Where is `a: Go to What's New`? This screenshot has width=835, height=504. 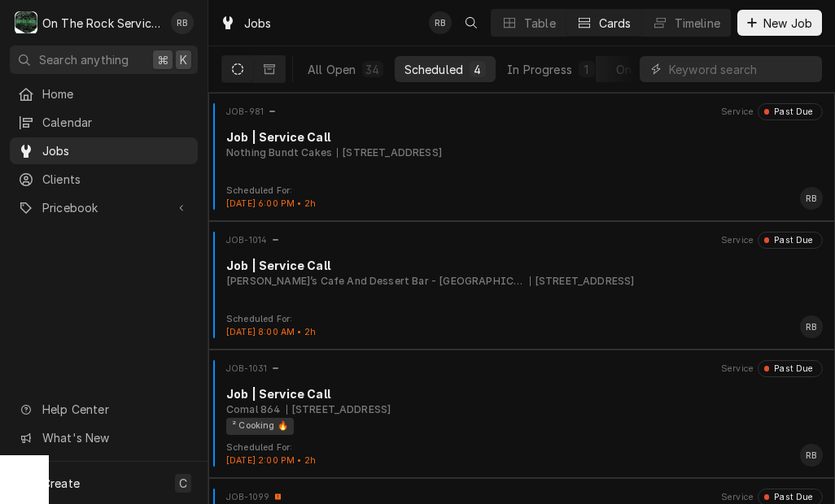
a: Go to What's New is located at coordinates (103, 437).